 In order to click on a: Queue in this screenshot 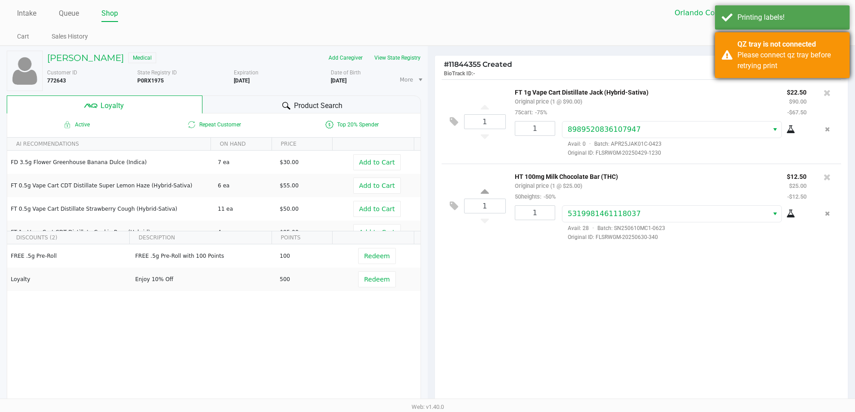, I will do `click(69, 13)`.